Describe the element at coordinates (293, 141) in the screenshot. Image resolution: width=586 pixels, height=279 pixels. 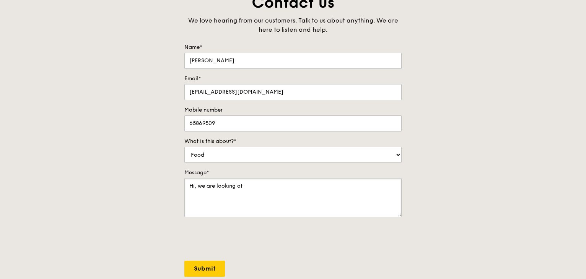
I see `label: What is this about?*` at that location.